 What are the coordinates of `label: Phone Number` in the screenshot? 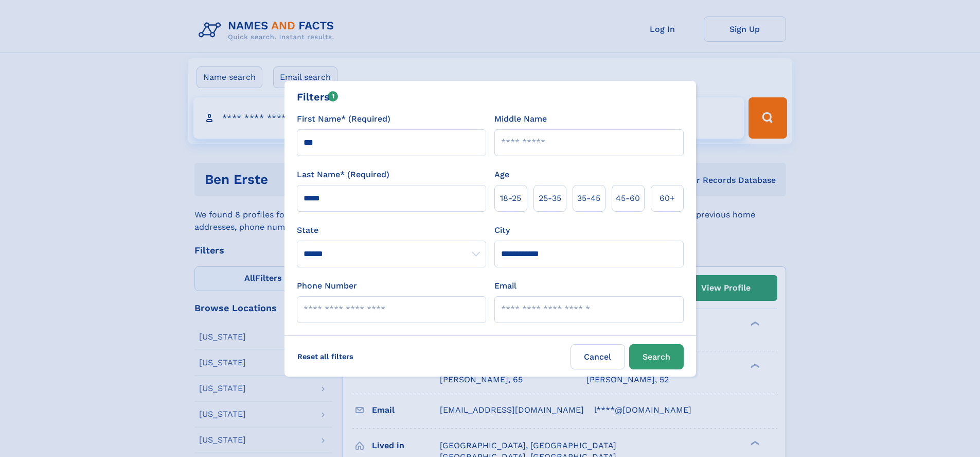 It's located at (326, 285).